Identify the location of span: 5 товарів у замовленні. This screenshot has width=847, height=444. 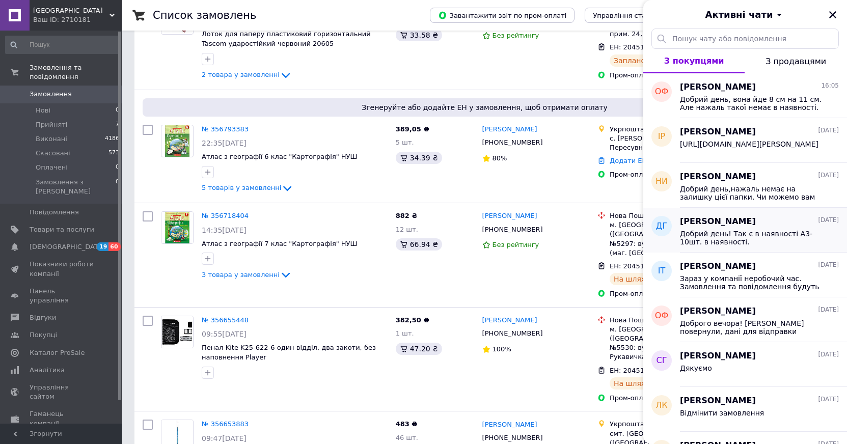
(241, 188).